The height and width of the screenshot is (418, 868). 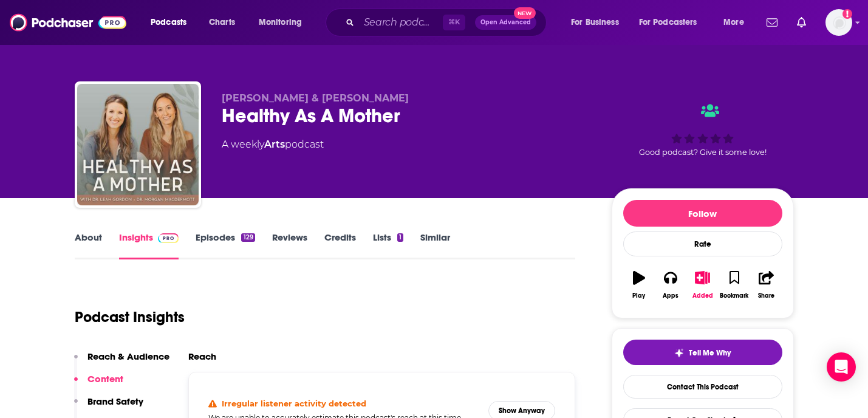 What do you see at coordinates (138, 144) in the screenshot?
I see `img: Healthy As A Mother` at bounding box center [138, 144].